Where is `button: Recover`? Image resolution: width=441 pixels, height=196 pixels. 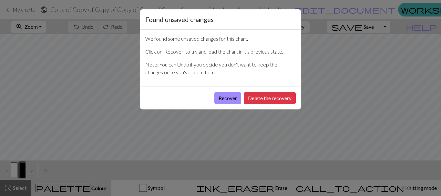
button: Recover is located at coordinates (228, 98).